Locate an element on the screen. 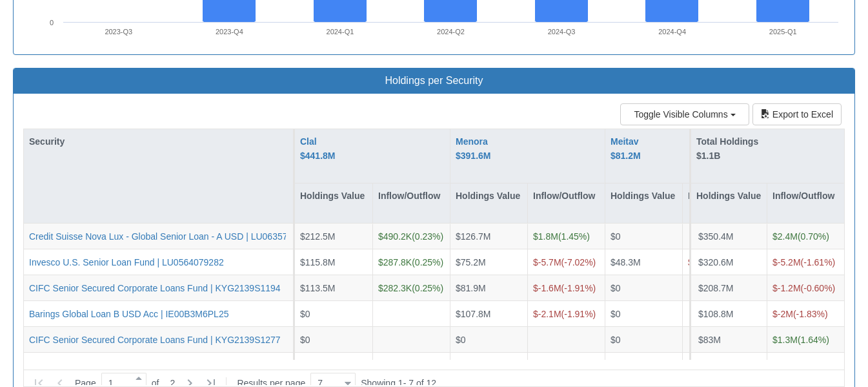  button: Invesco U.S. Senior Loan Fund | LU0564079282 is located at coordinates (127, 262).